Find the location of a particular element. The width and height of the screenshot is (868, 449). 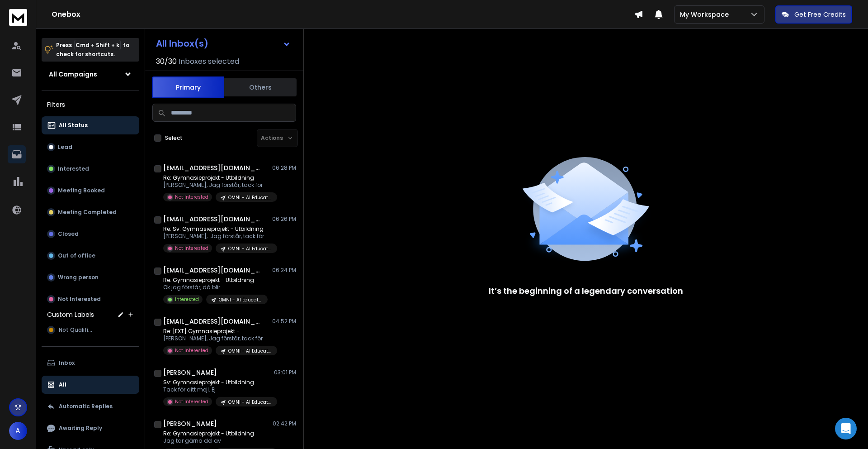

p: 04:52 PM is located at coordinates (284, 321).